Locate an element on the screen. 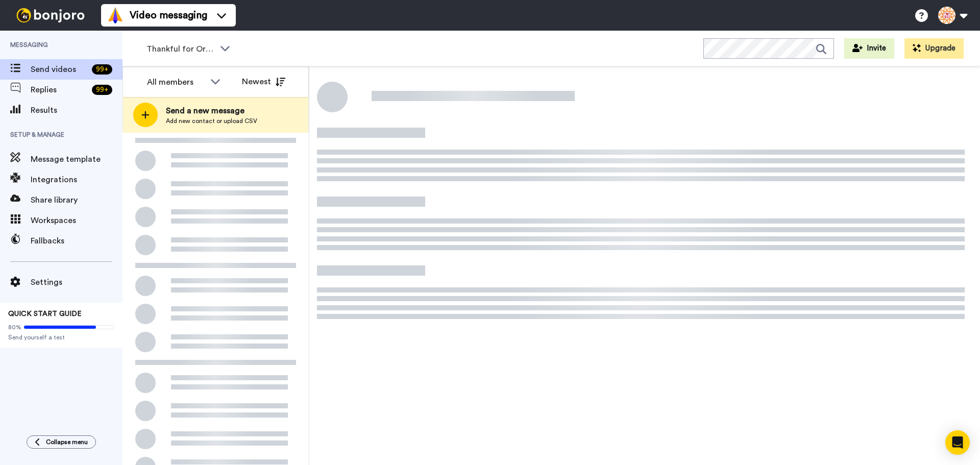 The image size is (980, 465). span: Integrations is located at coordinates (76, 180).